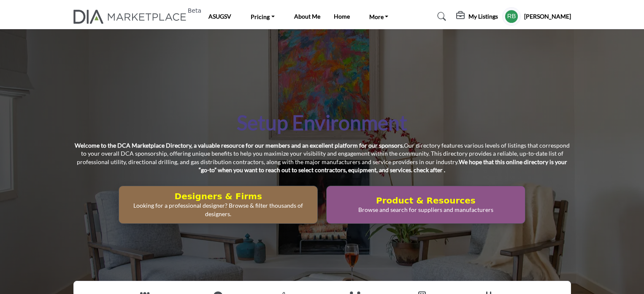  What do you see at coordinates (477, 16) in the screenshot?
I see `div: My Listings` at bounding box center [477, 16].